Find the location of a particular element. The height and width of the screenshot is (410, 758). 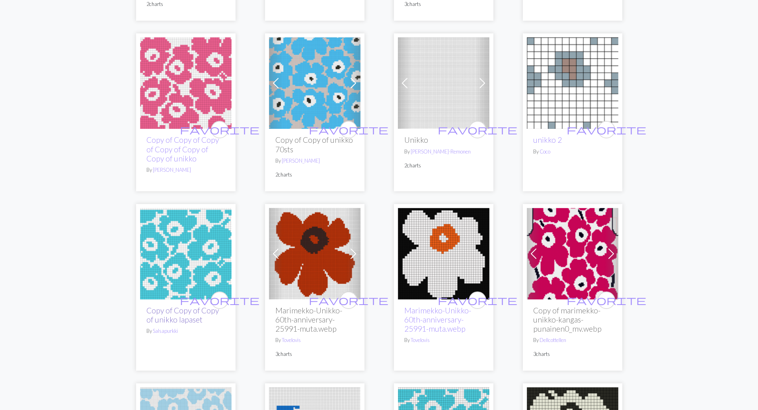

img: Unikko peitto is located at coordinates (444, 83).